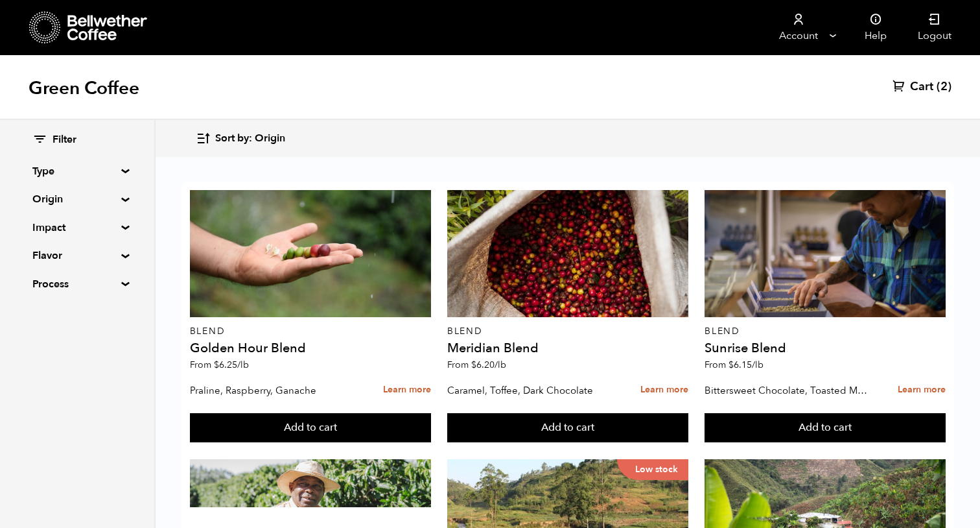 This screenshot has width=980, height=528. What do you see at coordinates (250, 139) in the screenshot?
I see `span: Sort by: Origin` at bounding box center [250, 139].